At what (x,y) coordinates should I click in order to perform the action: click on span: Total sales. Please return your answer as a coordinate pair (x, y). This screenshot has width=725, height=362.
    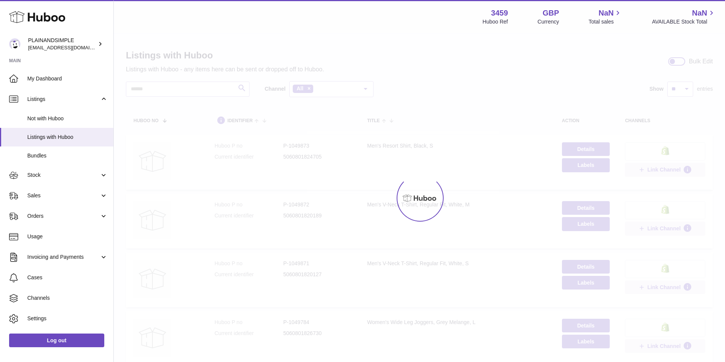
    Looking at the image, I should click on (605, 22).